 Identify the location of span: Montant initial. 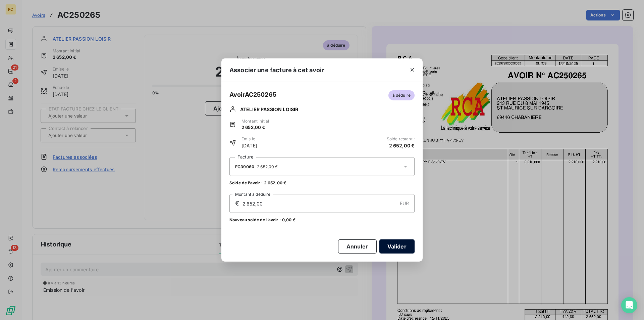
(255, 121).